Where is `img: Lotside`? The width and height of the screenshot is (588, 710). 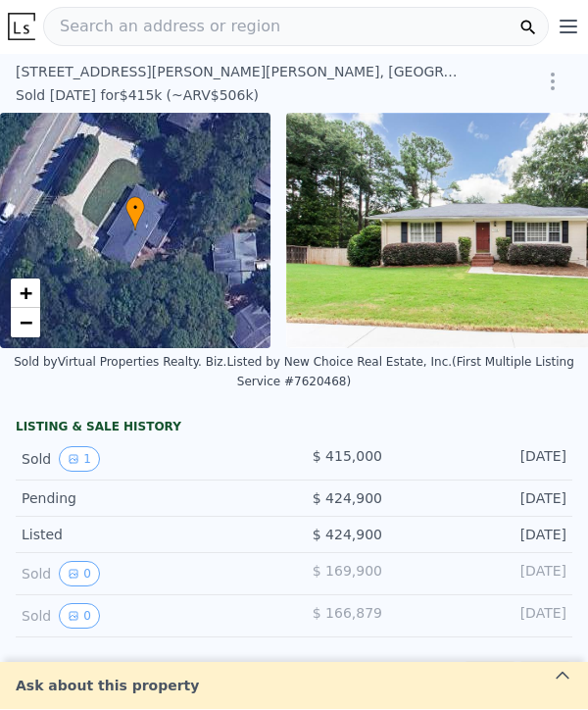 img: Lotside is located at coordinates (22, 28).